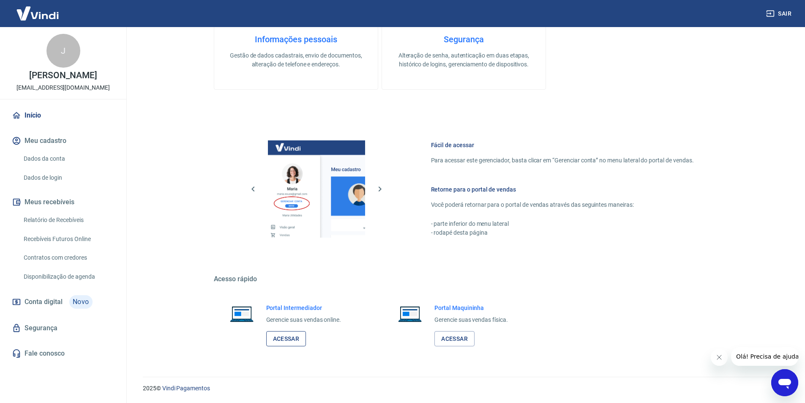  What do you see at coordinates (63, 302) in the screenshot?
I see `a: Conta digitalNovo` at bounding box center [63, 302].